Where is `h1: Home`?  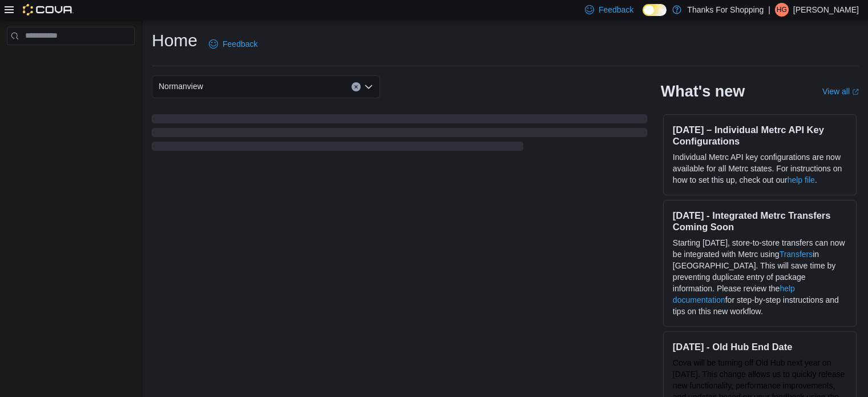 h1: Home is located at coordinates (175, 41).